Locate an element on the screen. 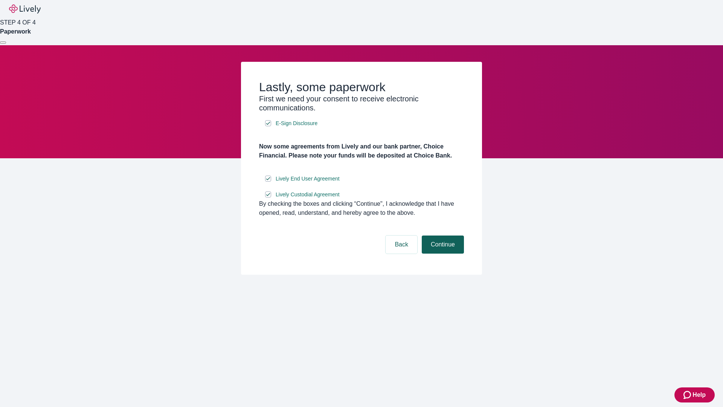  span: E-Sign Disclosure is located at coordinates (296, 123).